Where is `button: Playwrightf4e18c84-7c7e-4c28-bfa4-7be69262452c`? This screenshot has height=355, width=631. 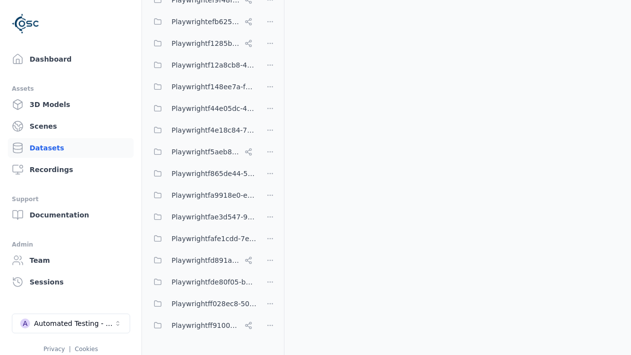 button: Playwrightf4e18c84-7c7e-4c28-bfa4-7be69262452c is located at coordinates (202, 130).